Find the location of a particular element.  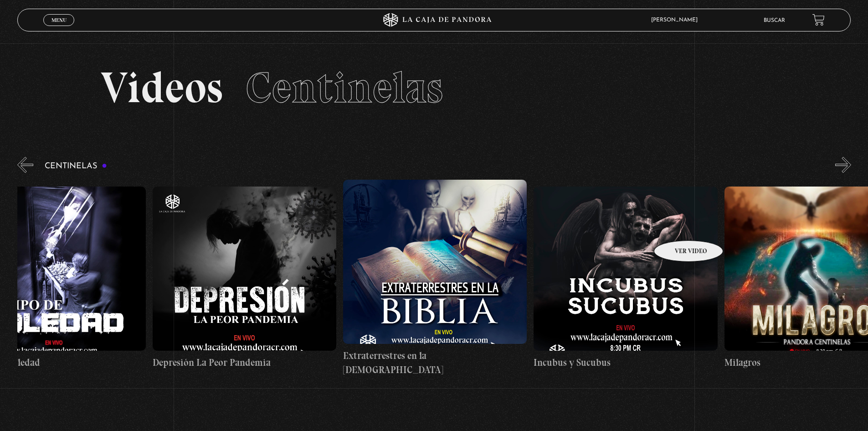

h4: Depresión La Peor Pandemia is located at coordinates (244, 362).